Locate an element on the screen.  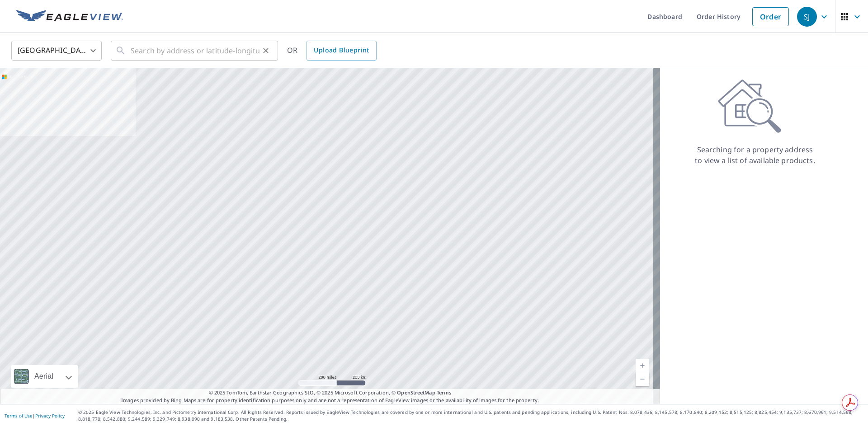
a: Upload Blueprint is located at coordinates (342, 51).